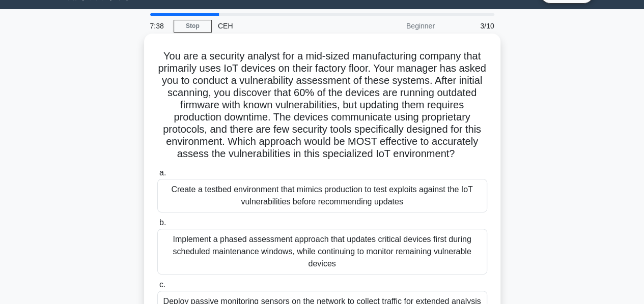  I want to click on span: a., so click(163, 172).